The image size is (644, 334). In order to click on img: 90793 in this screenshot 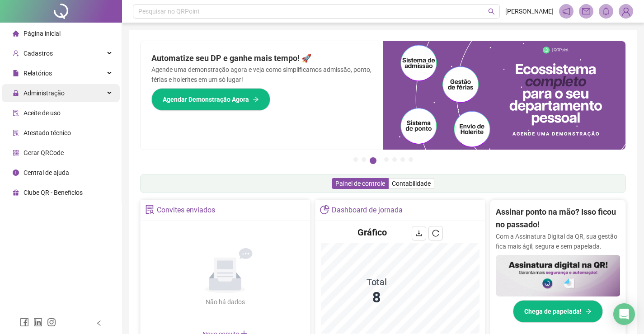, I will do `click(626, 12)`.